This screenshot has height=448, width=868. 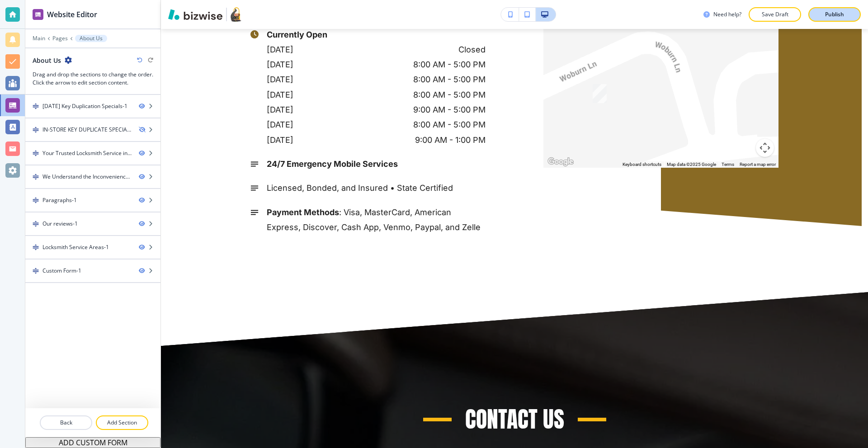 What do you see at coordinates (758, 164) in the screenshot?
I see `a: Report a map error` at bounding box center [758, 164].